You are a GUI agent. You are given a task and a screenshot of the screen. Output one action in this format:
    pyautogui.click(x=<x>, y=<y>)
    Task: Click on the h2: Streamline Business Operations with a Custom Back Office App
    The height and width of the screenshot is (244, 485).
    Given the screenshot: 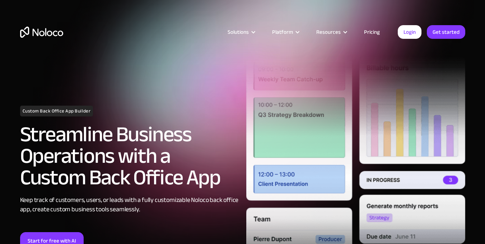 What is the action you would take?
    pyautogui.click(x=130, y=156)
    